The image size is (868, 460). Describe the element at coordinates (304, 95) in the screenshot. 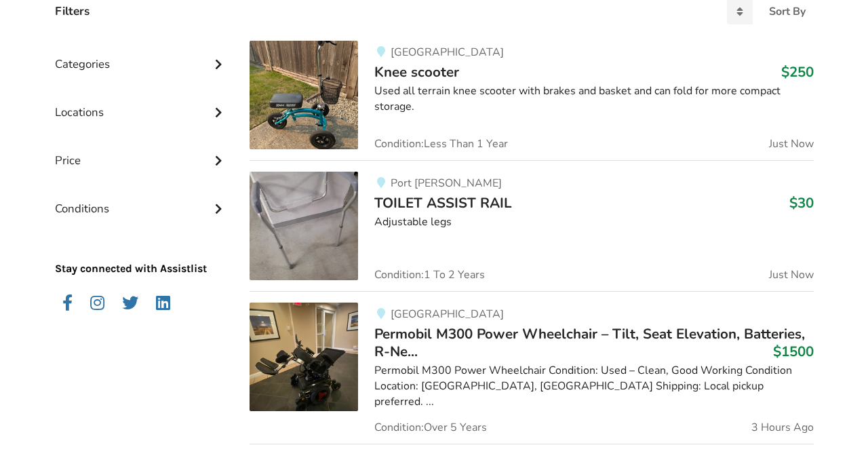

I see `img: mobility-knee scooter` at that location.